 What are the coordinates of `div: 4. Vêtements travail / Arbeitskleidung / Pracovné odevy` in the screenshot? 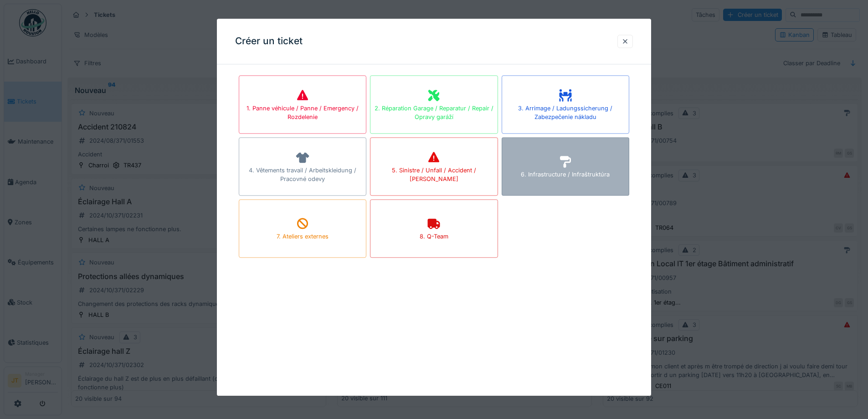 It's located at (303, 174).